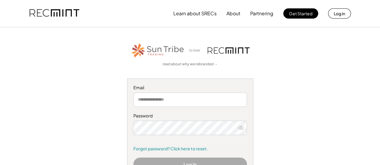 This screenshot has width=380, height=165. Describe the element at coordinates (262, 14) in the screenshot. I see `button: Partnering` at that location.